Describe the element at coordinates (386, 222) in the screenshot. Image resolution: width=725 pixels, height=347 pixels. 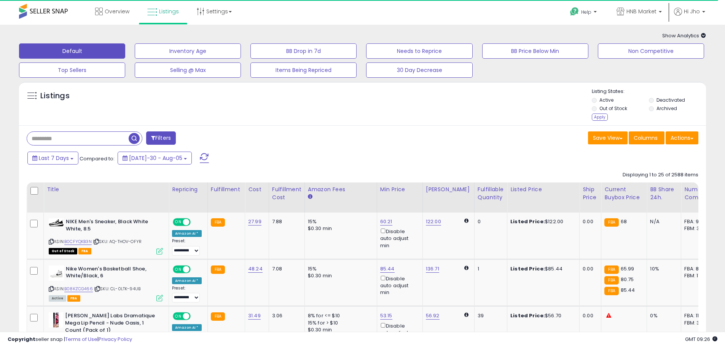
I see `a: 60.21` at that location.